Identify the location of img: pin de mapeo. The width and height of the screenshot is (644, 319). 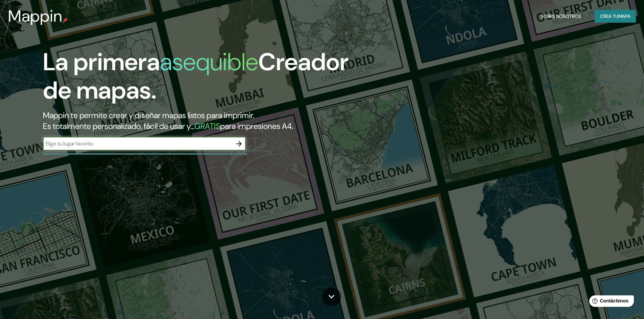
(65, 20).